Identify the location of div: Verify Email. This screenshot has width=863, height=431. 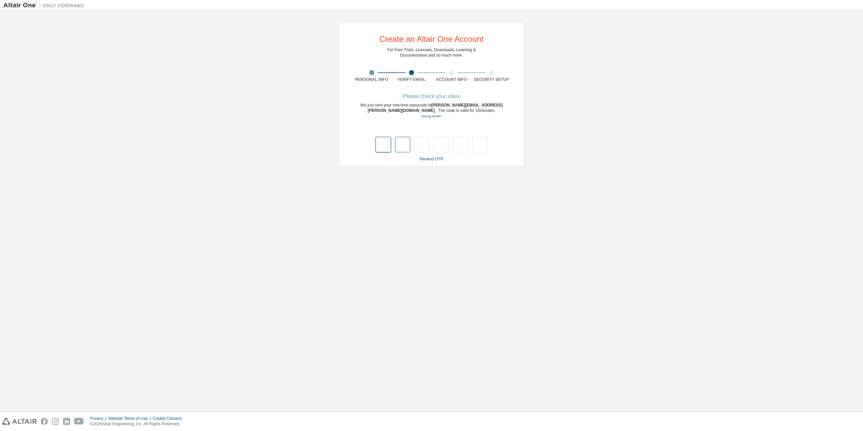
(411, 80).